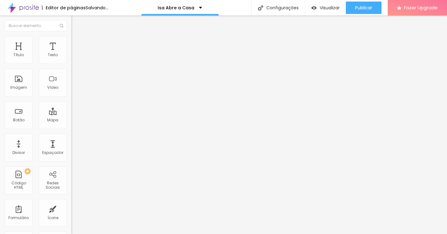  I want to click on div: Mapa, so click(53, 120).